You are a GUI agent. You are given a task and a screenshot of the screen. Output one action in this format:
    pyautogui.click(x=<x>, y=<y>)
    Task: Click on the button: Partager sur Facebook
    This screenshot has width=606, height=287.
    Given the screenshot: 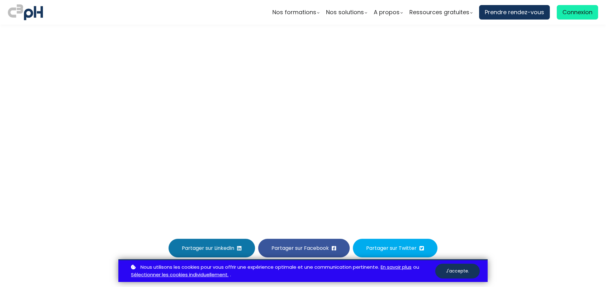 What is the action you would take?
    pyautogui.click(x=304, y=248)
    